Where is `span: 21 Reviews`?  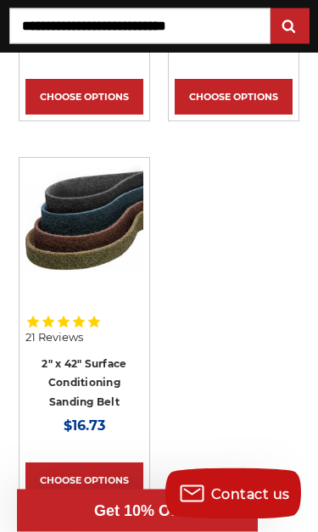
span: 21 Reviews is located at coordinates (54, 338).